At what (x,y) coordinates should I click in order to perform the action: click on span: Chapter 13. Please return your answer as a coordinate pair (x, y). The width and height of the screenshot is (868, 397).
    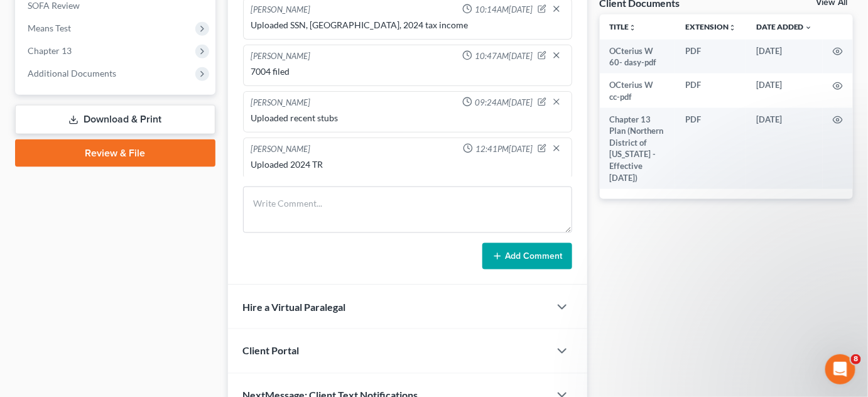
    Looking at the image, I should click on (50, 50).